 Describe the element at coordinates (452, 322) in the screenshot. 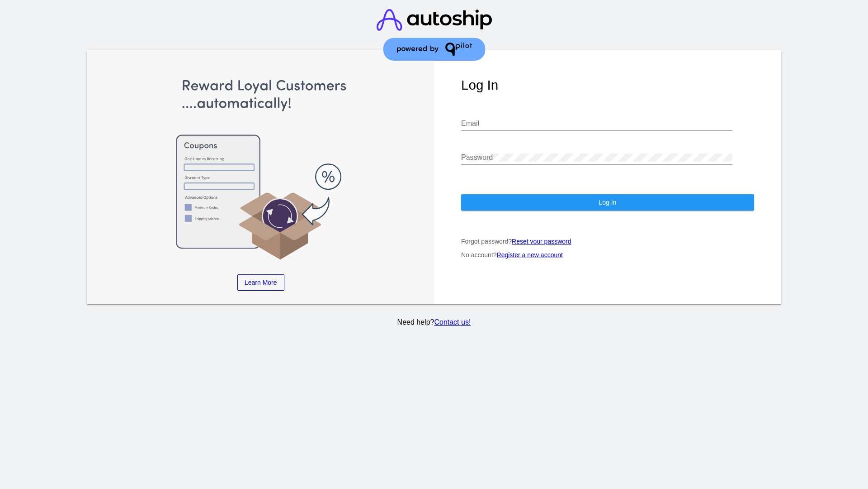

I see `a: Contact us!` at that location.